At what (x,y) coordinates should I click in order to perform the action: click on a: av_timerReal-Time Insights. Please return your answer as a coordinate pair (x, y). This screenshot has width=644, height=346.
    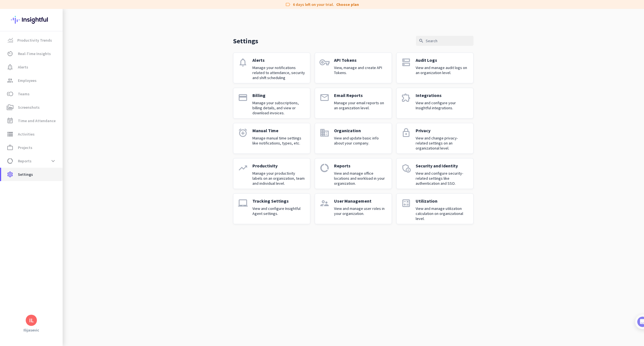
    Looking at the image, I should click on (32, 54).